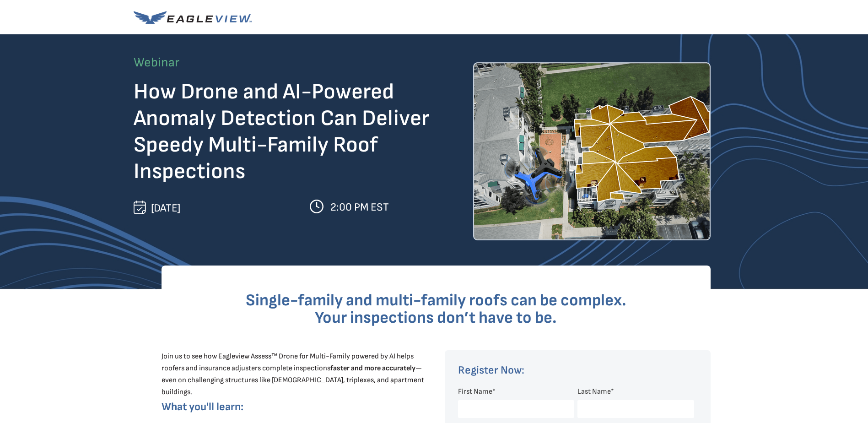 Image resolution: width=868 pixels, height=423 pixels. What do you see at coordinates (373, 368) in the screenshot?
I see `strong: faster and more accurately` at bounding box center [373, 368].